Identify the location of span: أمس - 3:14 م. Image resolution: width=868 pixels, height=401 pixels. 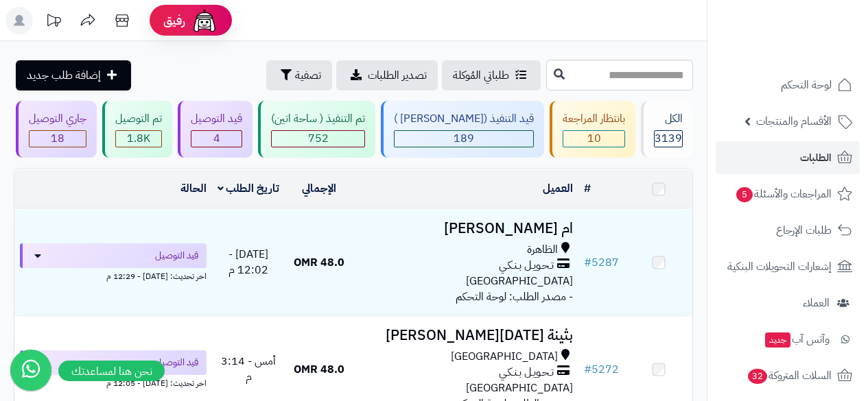
(248, 369).